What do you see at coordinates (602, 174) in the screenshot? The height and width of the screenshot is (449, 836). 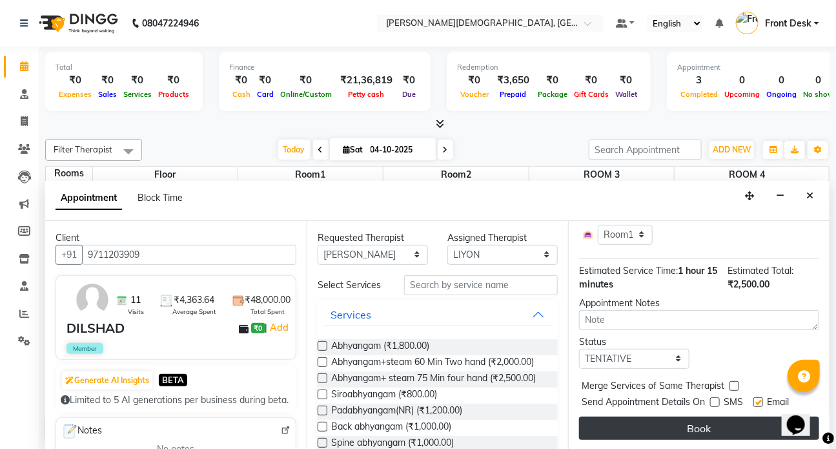 I see `span: ROOM 3` at bounding box center [602, 174].